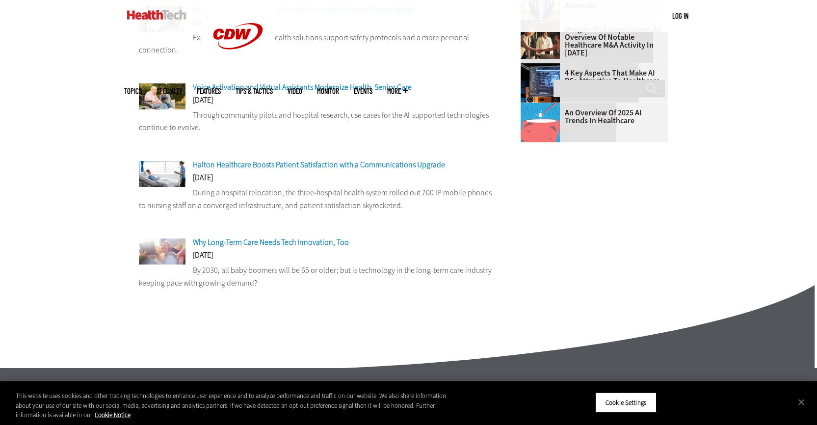 The width and height of the screenshot is (817, 425). I want to click on p: By 2030, all baby boomers will be 65 or older; but is technology in the long-term care industry k..., so click(317, 276).